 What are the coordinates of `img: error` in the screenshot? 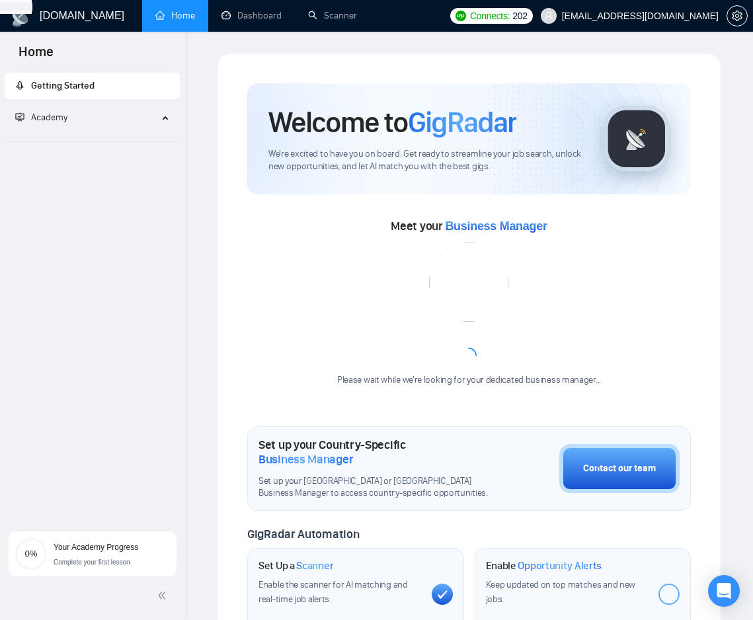 It's located at (469, 282).